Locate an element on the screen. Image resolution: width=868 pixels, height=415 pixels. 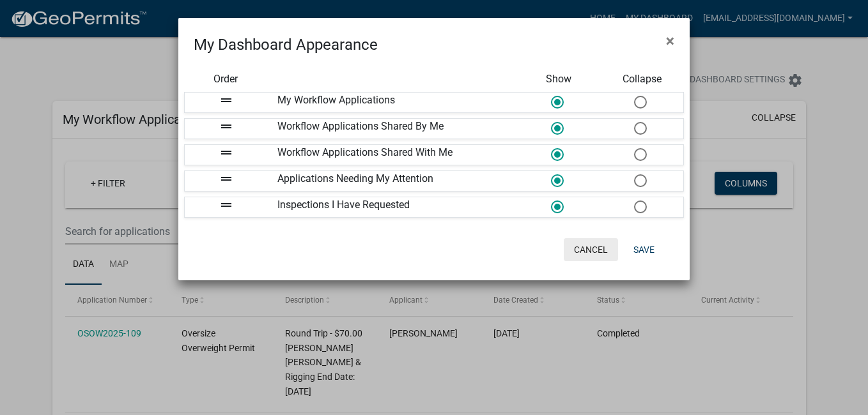
div: Order is located at coordinates (226, 79).